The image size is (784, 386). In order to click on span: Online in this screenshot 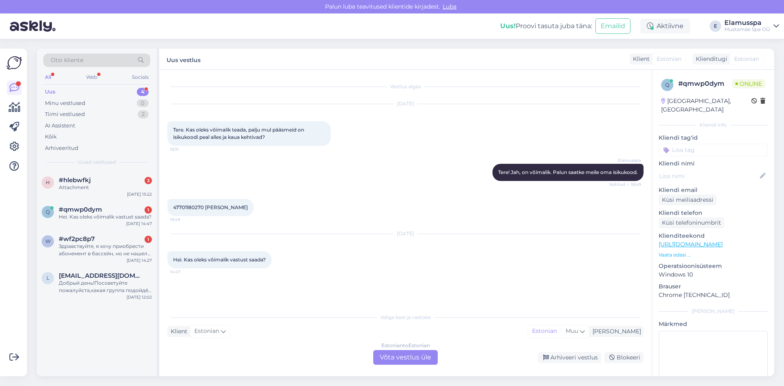, I will do `click(749, 84)`.